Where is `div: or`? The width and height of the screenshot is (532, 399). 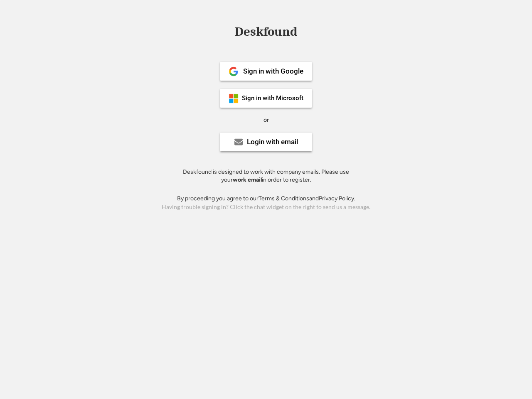 div: or is located at coordinates (266, 120).